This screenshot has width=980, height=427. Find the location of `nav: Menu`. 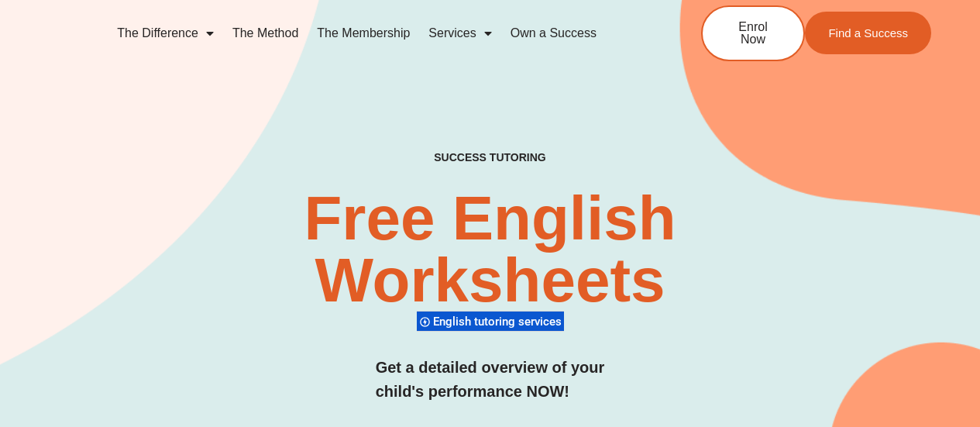

nav: Menu is located at coordinates (379, 34).